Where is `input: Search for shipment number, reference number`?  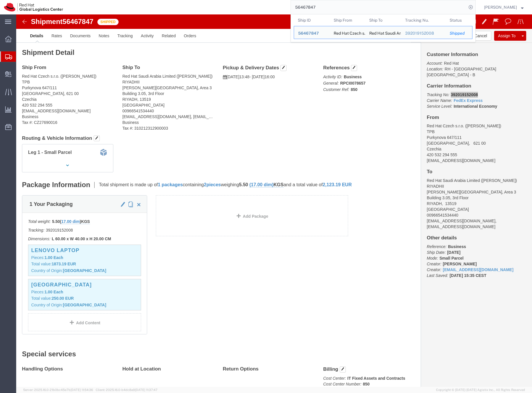 input: Search for shipment number, reference number is located at coordinates (379, 7).